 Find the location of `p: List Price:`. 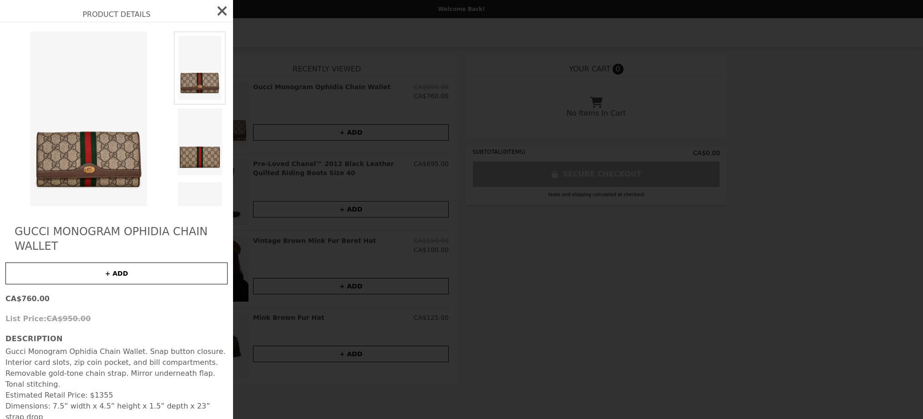

p: List Price: is located at coordinates (117, 319).